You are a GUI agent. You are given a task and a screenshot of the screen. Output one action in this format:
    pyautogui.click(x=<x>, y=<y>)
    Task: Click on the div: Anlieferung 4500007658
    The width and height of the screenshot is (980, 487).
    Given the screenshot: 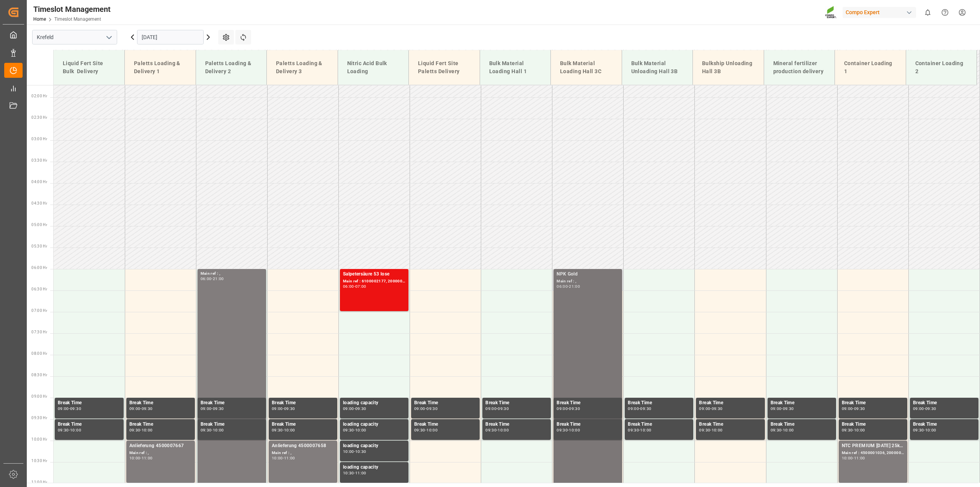 What is the action you would take?
    pyautogui.click(x=303, y=446)
    